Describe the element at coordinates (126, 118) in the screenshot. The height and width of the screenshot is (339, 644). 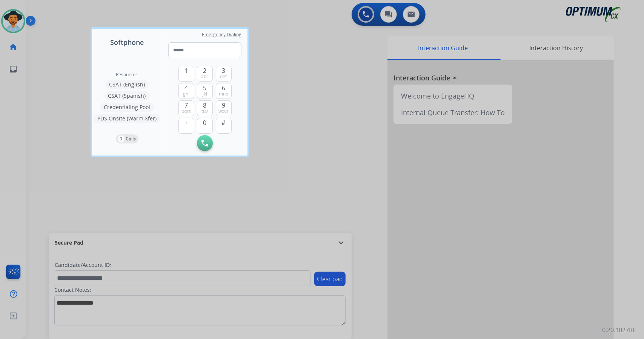
I see `button: PDS Onsite (Warm Xfer)` at that location.